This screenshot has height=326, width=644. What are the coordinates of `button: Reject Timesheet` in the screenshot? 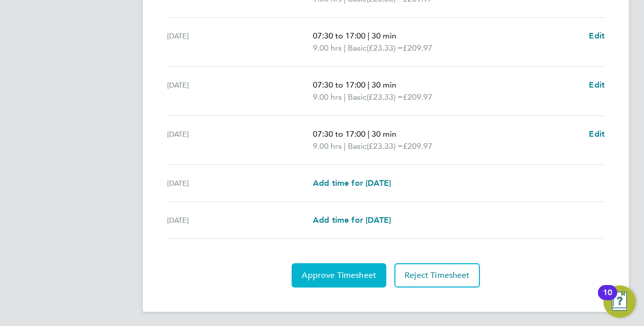 It's located at (437, 276).